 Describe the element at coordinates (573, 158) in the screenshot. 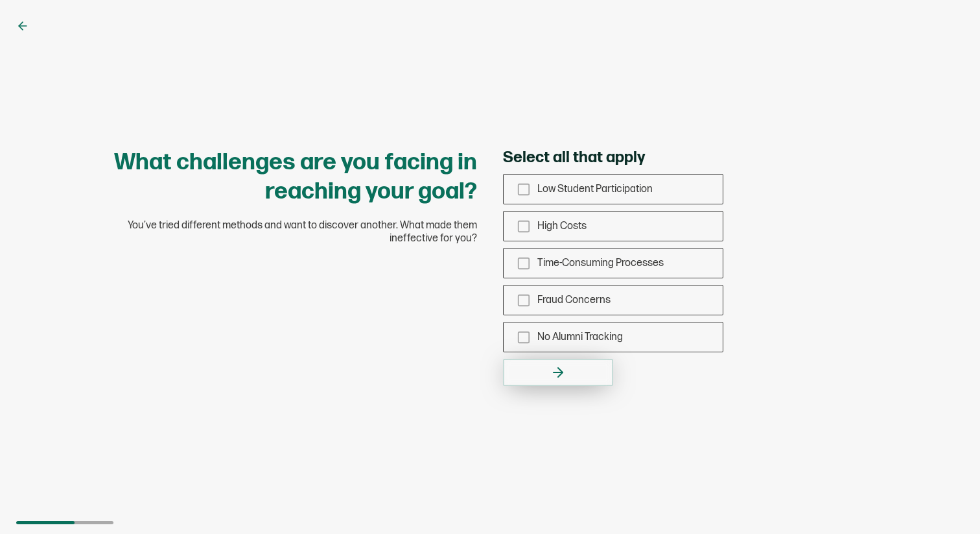

I see `span: Select all that apply` at that location.